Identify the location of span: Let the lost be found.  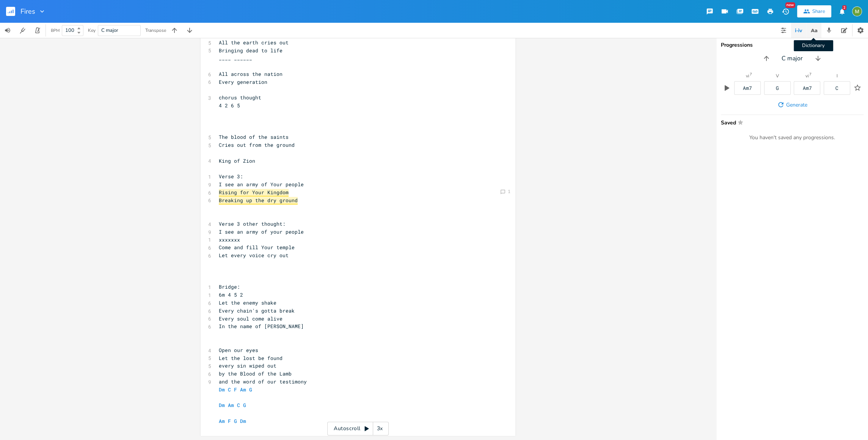
(250, 358).